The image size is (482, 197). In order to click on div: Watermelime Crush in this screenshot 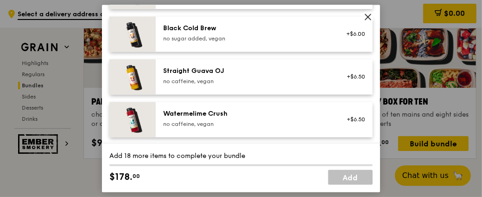, I will do `click(246, 114)`.